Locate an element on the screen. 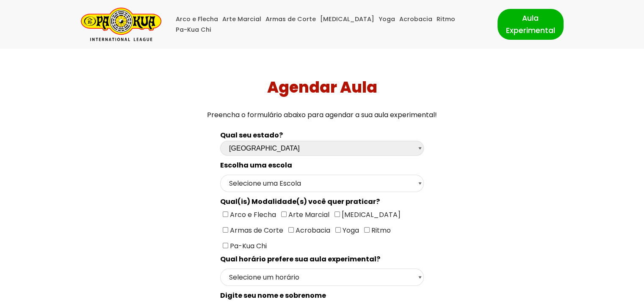  p: Preencha o formulário abaixo para agendar a sua aula experimental! is located at coordinates (322, 114).